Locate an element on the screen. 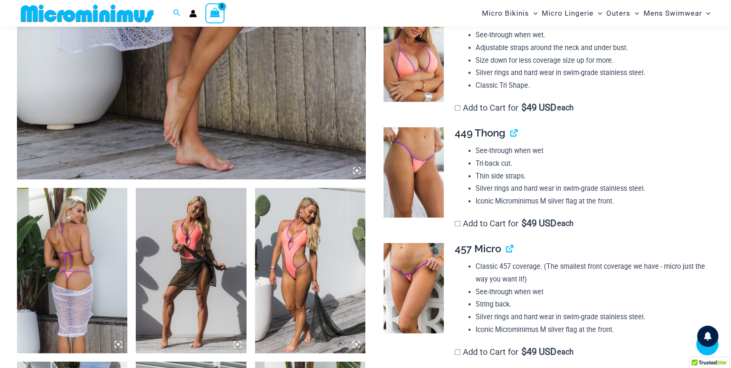  a: Wild Card Neon Bliss 449 Thong 01 is located at coordinates (414, 172).